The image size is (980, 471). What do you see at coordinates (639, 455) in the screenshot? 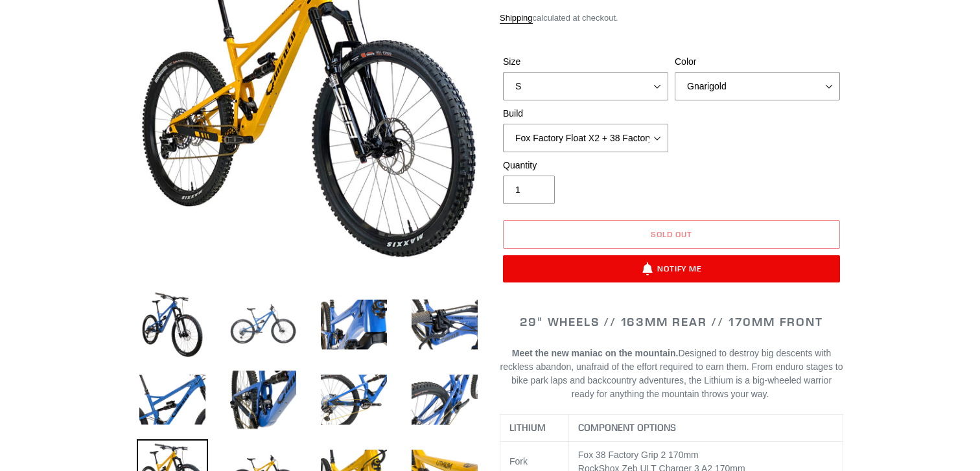
I see `span: Fox 38 Factory Grip 2 170mm` at bounding box center [639, 455].